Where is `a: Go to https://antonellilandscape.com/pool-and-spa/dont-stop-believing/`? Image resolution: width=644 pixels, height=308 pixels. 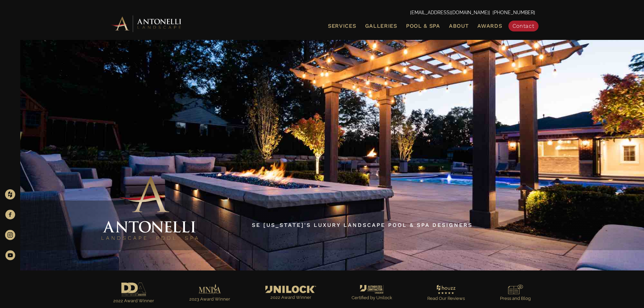 a: Go to https://antonellilandscape.com/pool-and-spa/dont-stop-believing/ is located at coordinates (210, 294).